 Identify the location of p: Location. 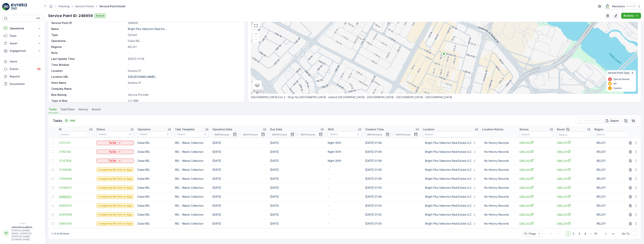
(89, 71).